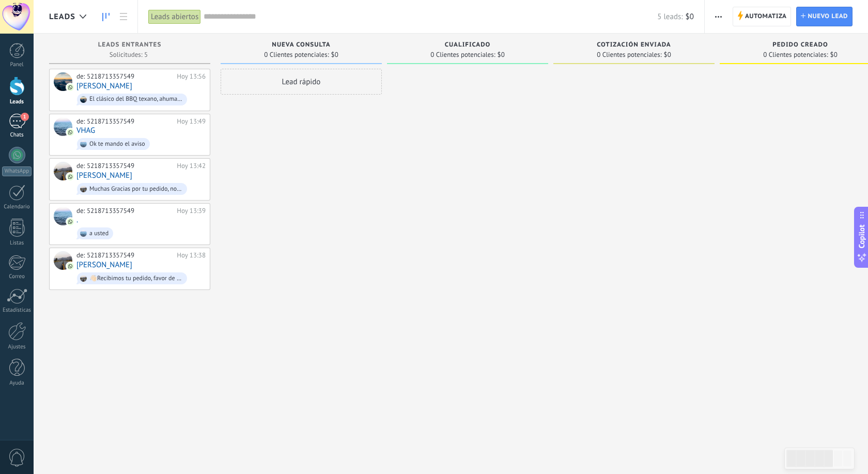 The width and height of the screenshot is (868, 474). Describe the element at coordinates (800, 45) in the screenshot. I see `span: Pedido creado` at that location.